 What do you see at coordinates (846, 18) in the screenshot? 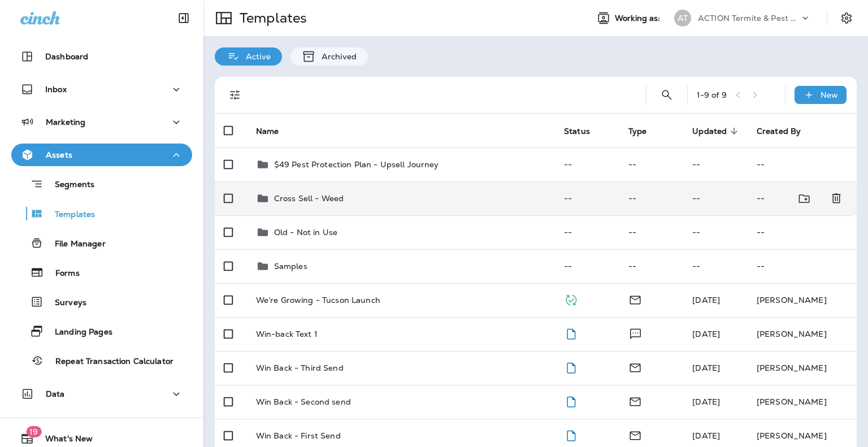
I see `button: Settings` at bounding box center [846, 18].